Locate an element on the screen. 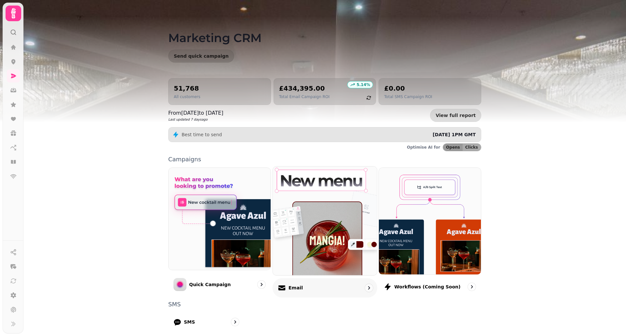 This screenshot has width=626, height=336. p: 5.14 % is located at coordinates (364, 85).